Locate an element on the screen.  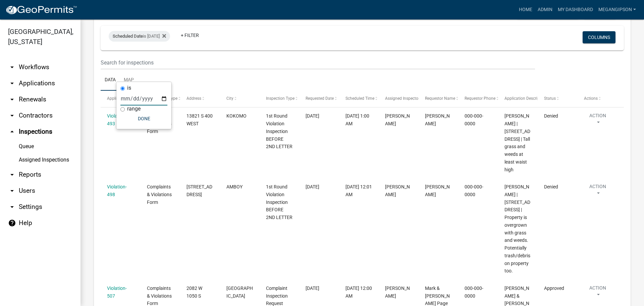
span: 06/12/2025 is located at coordinates (312, 116).